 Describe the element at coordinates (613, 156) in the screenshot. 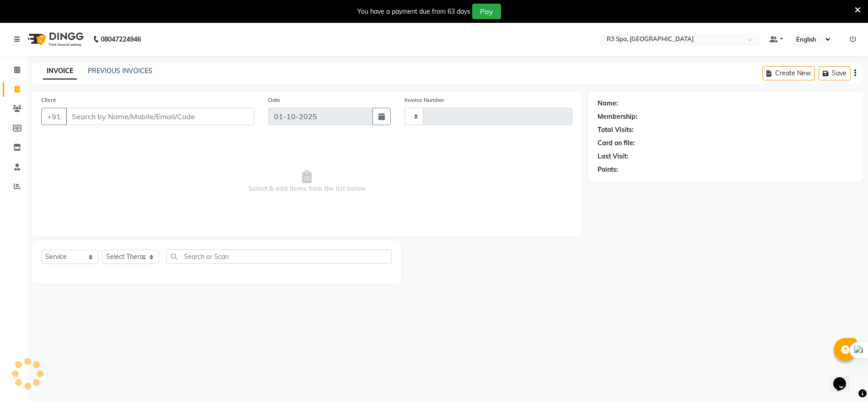

I see `div: Last Visit:` at that location.